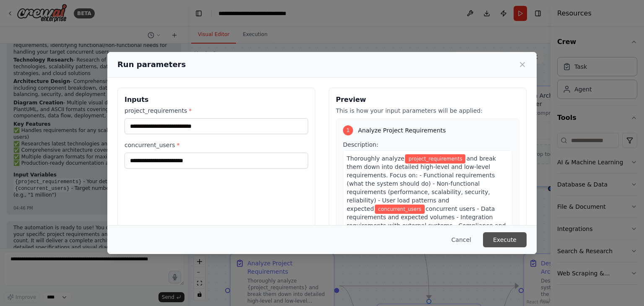 The height and width of the screenshot is (306, 644). I want to click on span: Variable: project_requirements, so click(435, 159).